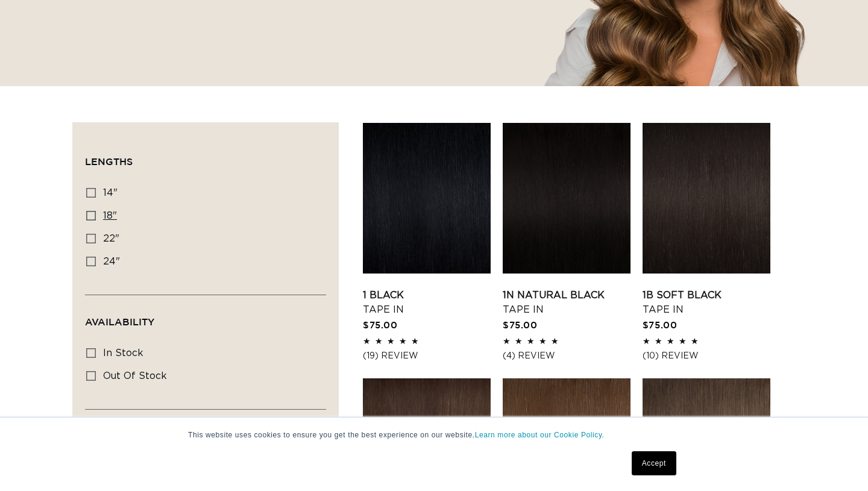 Image resolution: width=868 pixels, height=491 pixels. Describe the element at coordinates (205, 317) in the screenshot. I see `summary: Availability (0 selected)` at that location.